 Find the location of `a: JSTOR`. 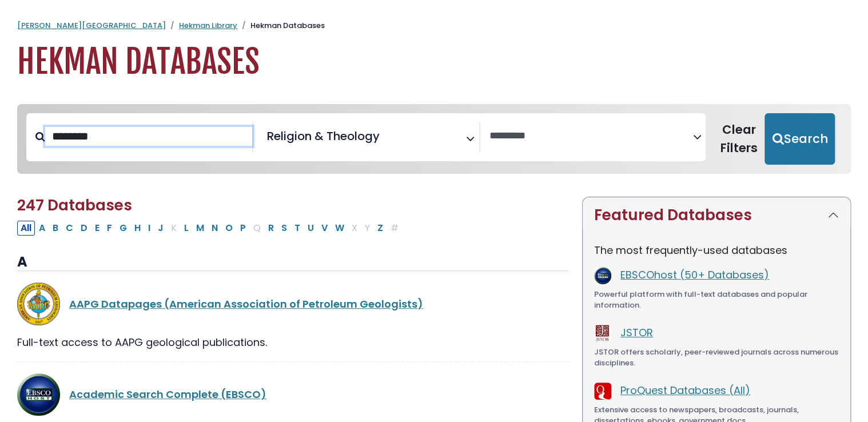

a: JSTOR is located at coordinates (636, 332).